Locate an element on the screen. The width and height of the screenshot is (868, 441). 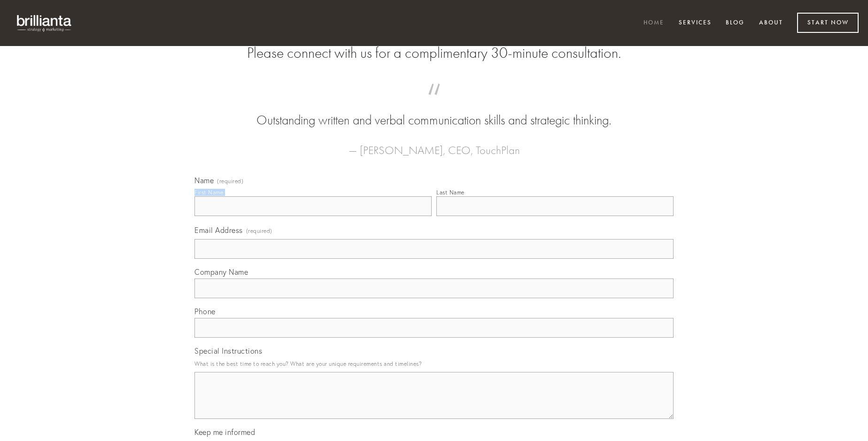
blockquote: Outstanding written and verbal communication skills and strategic thinking. is located at coordinates (434, 111).